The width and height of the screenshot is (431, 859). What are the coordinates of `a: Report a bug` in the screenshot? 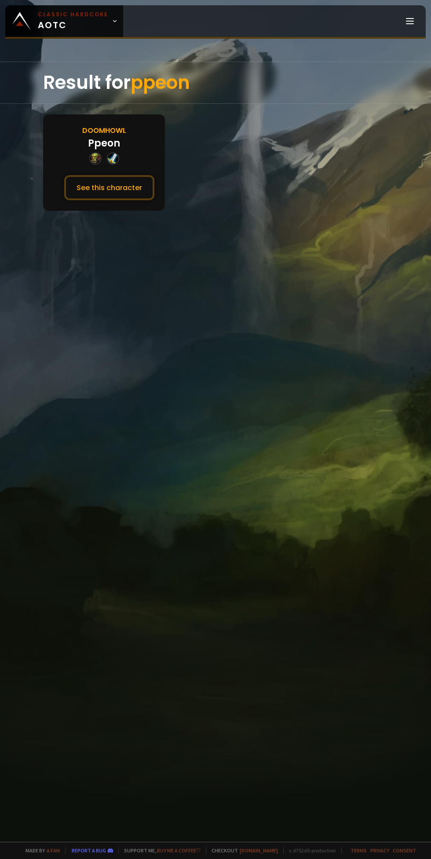 It's located at (89, 850).